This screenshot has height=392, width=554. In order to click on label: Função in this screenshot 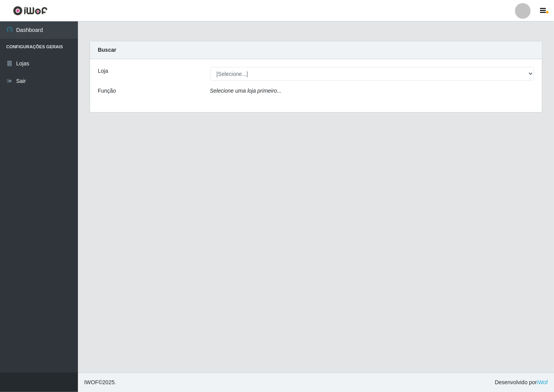, I will do `click(107, 91)`.